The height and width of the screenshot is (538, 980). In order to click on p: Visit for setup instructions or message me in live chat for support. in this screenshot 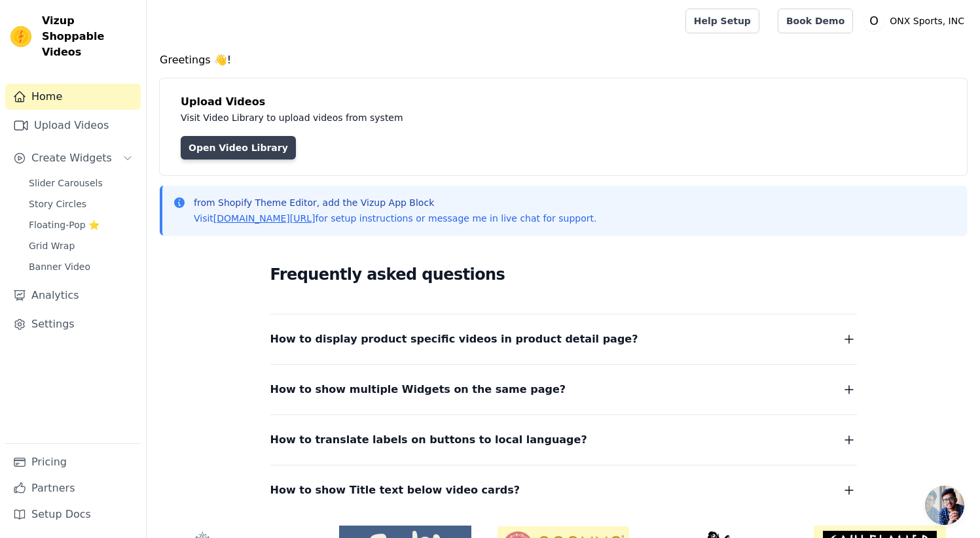, I will do `click(395, 218)`.